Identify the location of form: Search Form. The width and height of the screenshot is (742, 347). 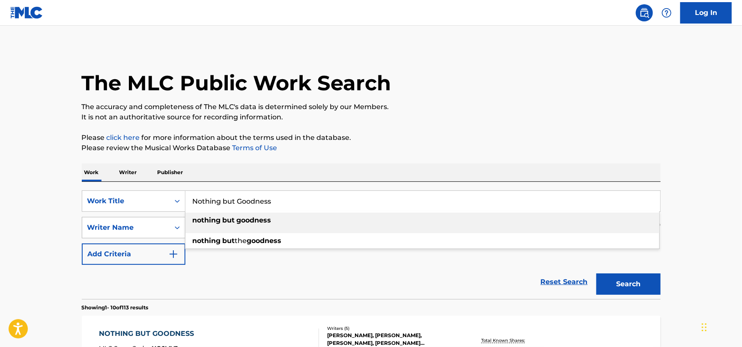
(371, 245).